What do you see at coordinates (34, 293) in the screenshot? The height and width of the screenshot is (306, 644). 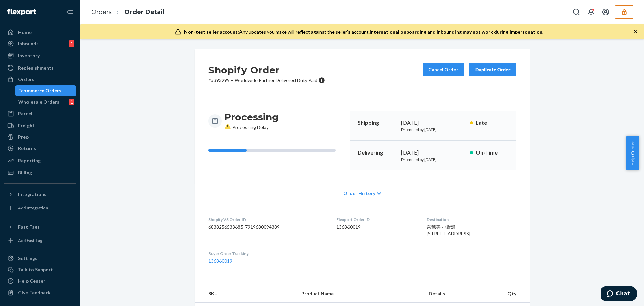 I see `div: Give Feedback` at bounding box center [34, 293].